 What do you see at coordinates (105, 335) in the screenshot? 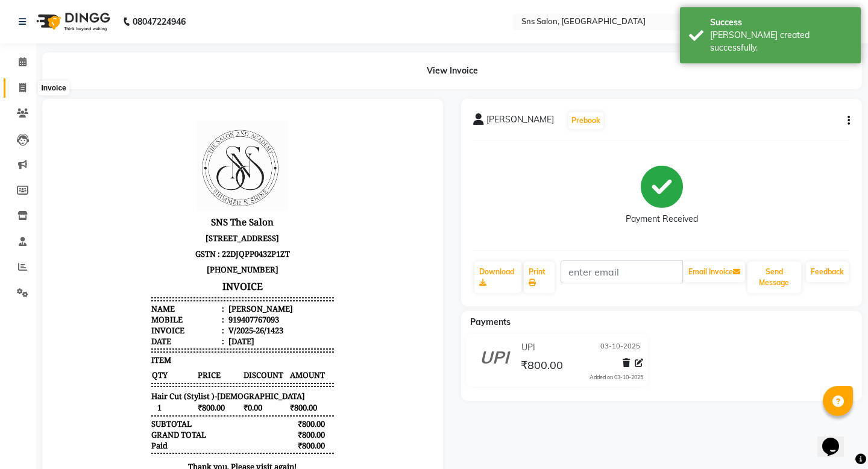
I see `div: Paid` at bounding box center [105, 335].